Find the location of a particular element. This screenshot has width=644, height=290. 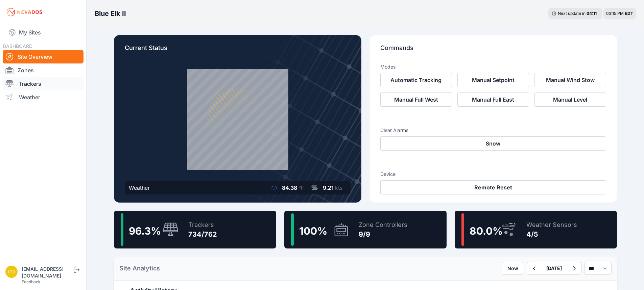

div: Trackers is located at coordinates (203, 225).